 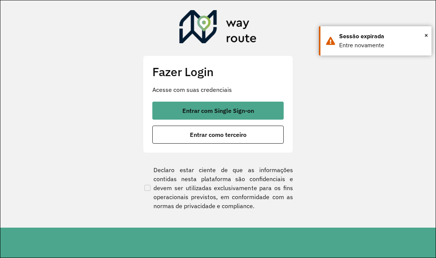 I want to click on span: Entrar com Single Sign-on, so click(x=218, y=111).